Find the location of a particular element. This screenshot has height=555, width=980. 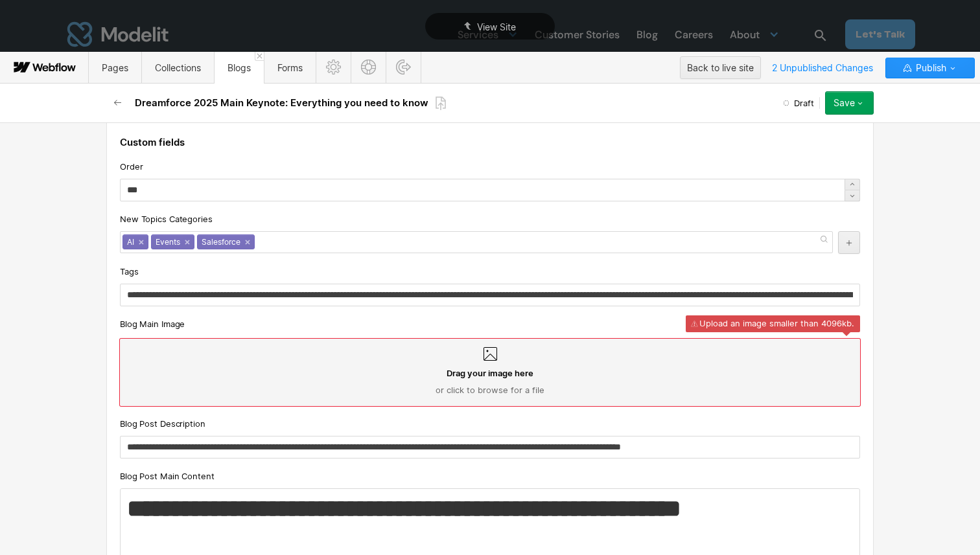

button: Save is located at coordinates (849, 103).